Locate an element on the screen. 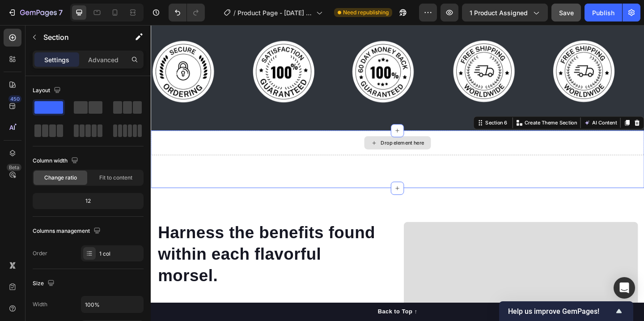 The width and height of the screenshot is (644, 321). div: Publish is located at coordinates (604, 13).